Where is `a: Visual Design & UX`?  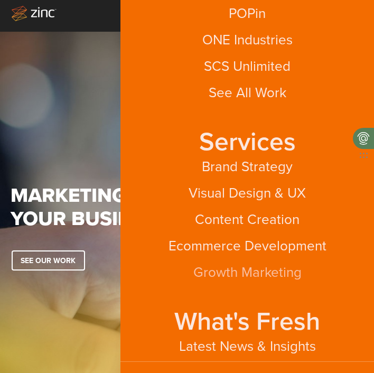 a: Visual Design & UX is located at coordinates (247, 193).